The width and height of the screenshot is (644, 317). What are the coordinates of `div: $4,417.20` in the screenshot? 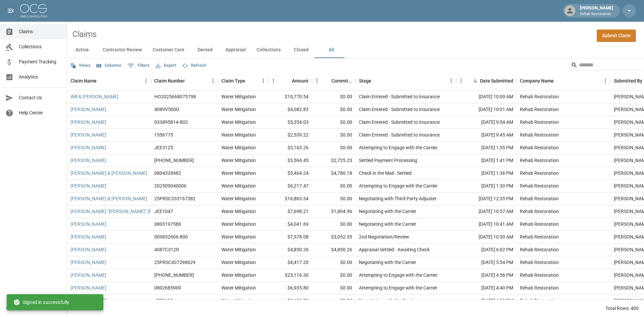 It's located at (290, 263).